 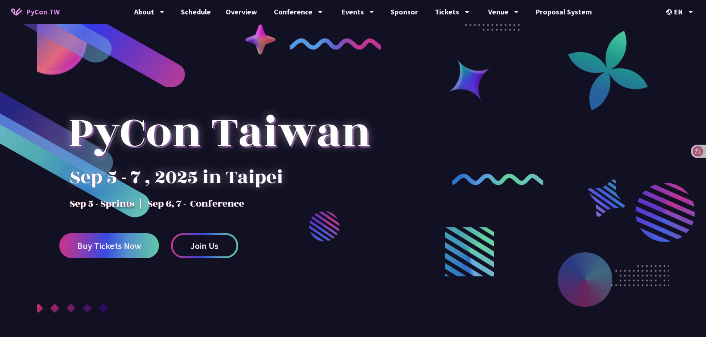 I want to click on span: Join Us, so click(x=204, y=246).